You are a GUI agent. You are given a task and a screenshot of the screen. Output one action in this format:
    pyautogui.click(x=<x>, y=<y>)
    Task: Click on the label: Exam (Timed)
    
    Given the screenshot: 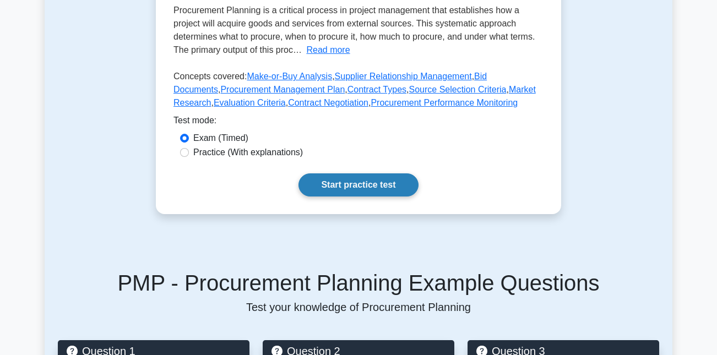 What is the action you would take?
    pyautogui.click(x=221, y=138)
    